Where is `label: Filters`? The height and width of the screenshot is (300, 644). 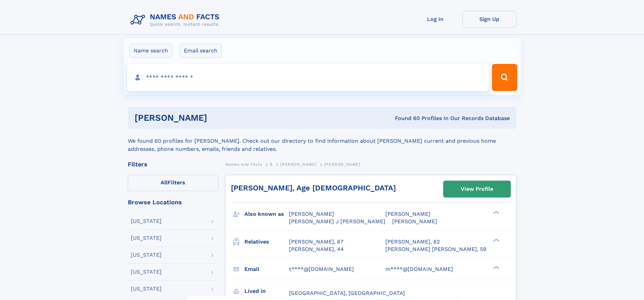
label: Filters is located at coordinates (173, 183).